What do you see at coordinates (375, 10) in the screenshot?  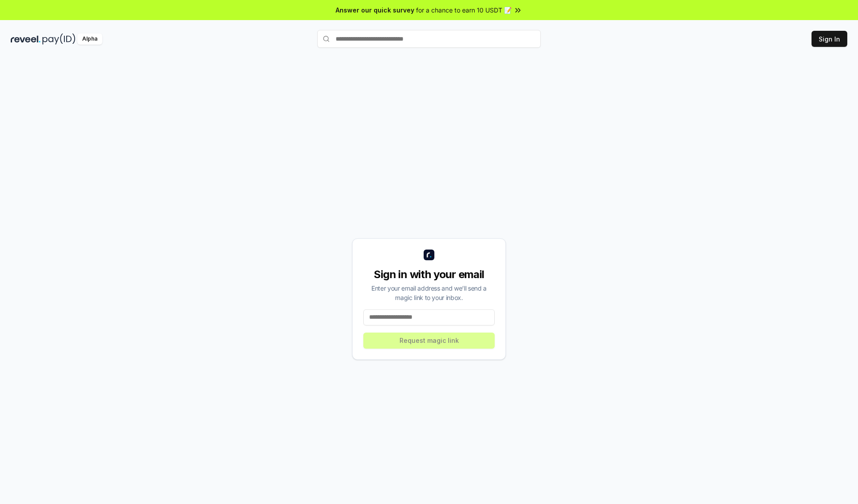 I see `span: Answer our quick survey` at bounding box center [375, 10].